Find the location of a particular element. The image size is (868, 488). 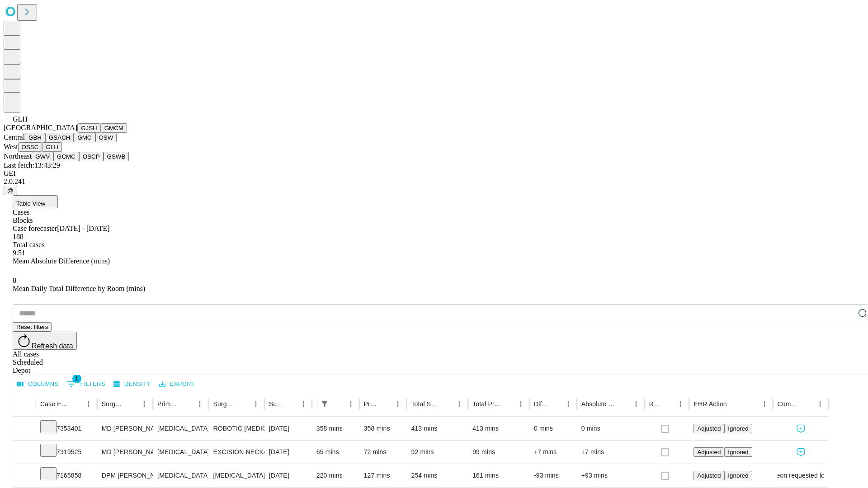

span: Total cases is located at coordinates (29, 244).